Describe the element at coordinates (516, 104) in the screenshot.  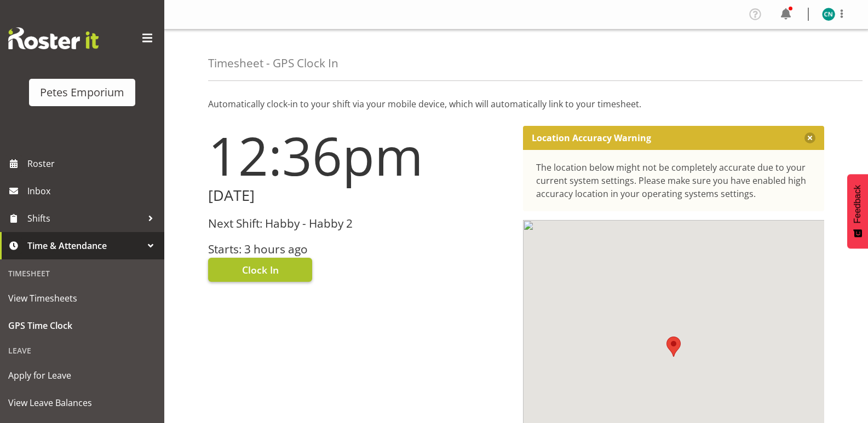
I see `p: Automatically clock-in to your shift via your mobile device, which will automatically link to you...` at that location.